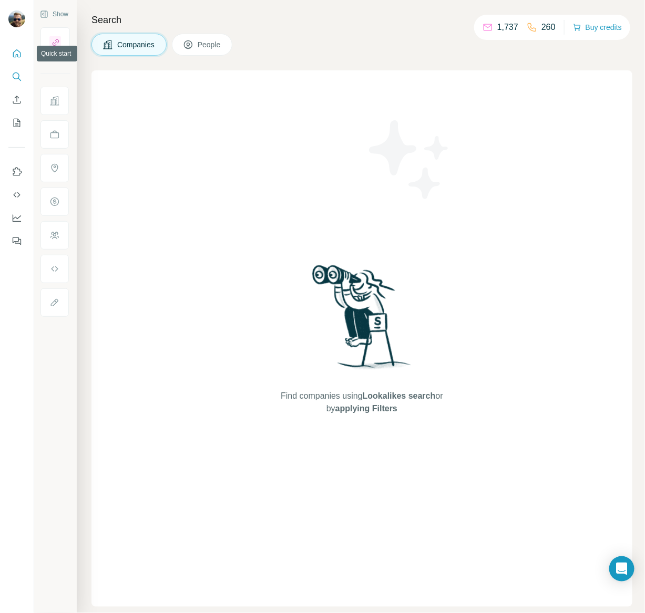 This screenshot has height=613, width=645. I want to click on button: My lists, so click(17, 123).